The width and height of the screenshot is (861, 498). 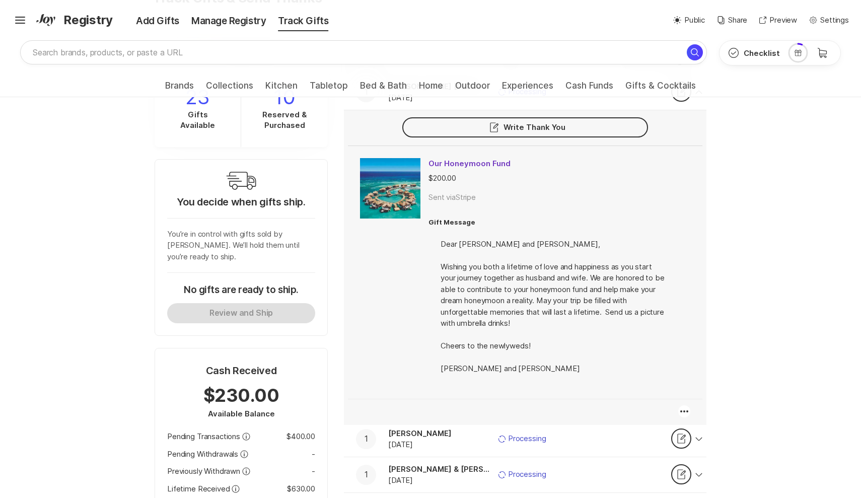 What do you see at coordinates (778, 20) in the screenshot?
I see `button: Preview` at bounding box center [778, 20].